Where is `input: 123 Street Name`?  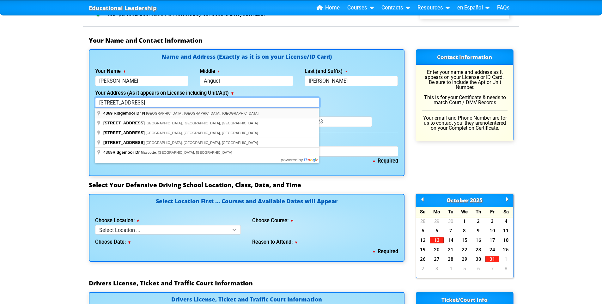 input: 123 Street Name is located at coordinates (207, 103).